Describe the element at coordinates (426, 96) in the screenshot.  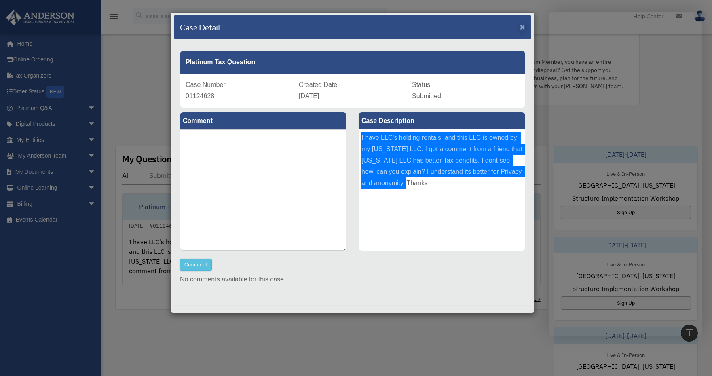
I see `span: Submitted` at that location.